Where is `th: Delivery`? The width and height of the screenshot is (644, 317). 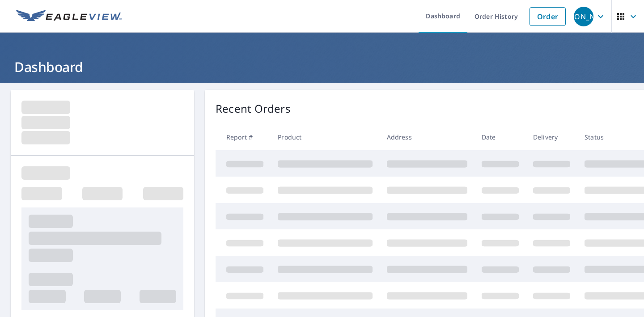 th: Delivery is located at coordinates (551, 137).